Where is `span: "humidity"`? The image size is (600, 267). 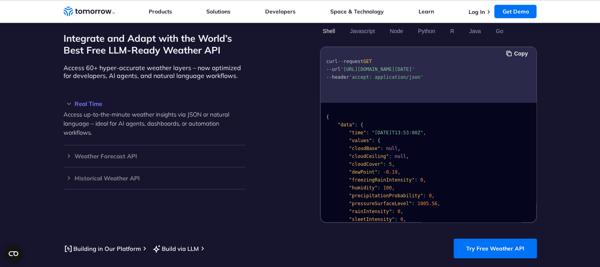
span: "humidity" is located at coordinates (363, 188).